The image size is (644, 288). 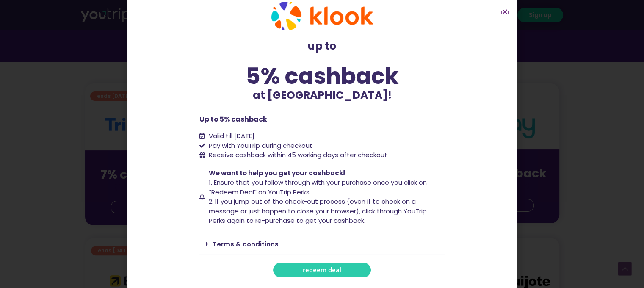 I want to click on a: Terms & conditions, so click(x=246, y=244).